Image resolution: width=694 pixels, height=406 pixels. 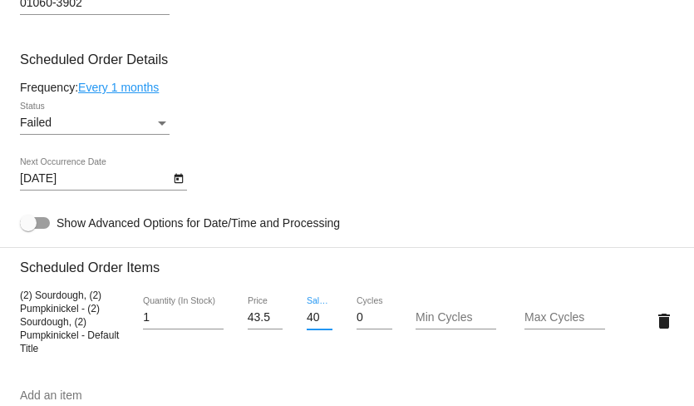 What do you see at coordinates (319, 318) in the screenshot?
I see `input: Sale Price` at bounding box center [319, 318].